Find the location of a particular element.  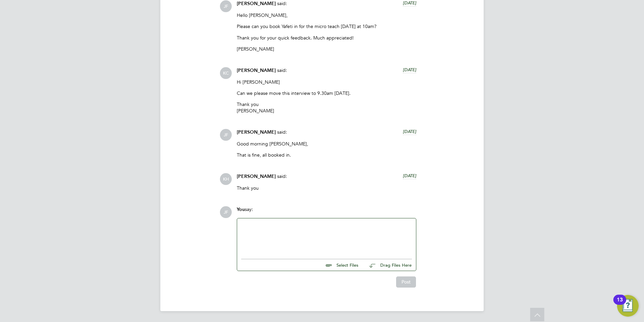

p: Thank you is located at coordinates (326, 188).